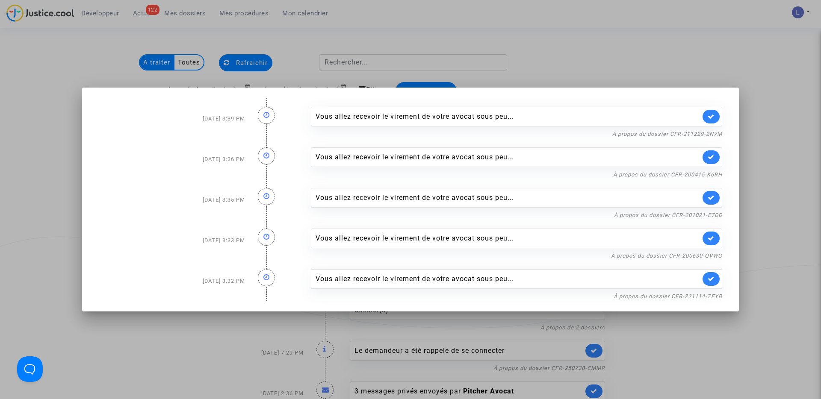  I want to click on a: À propos du dossier CFR-200415-K6RH, so click(667, 174).